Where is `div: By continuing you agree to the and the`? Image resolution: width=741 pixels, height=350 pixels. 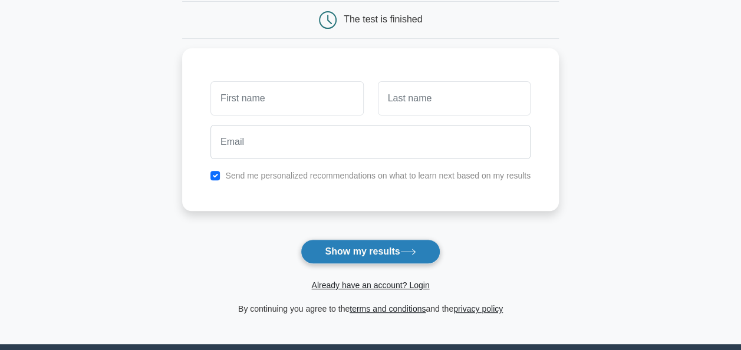
div: By continuing you agree to the and the is located at coordinates (370, 309).